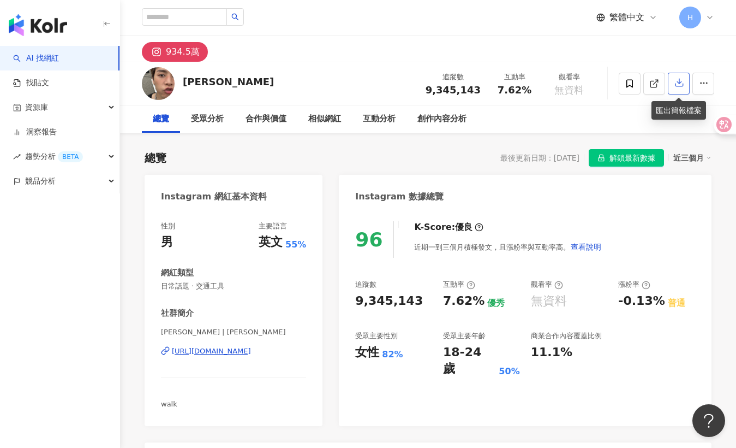 This screenshot has height=448, width=736. Describe the element at coordinates (70, 157) in the screenshot. I see `div: BETA` at that location.